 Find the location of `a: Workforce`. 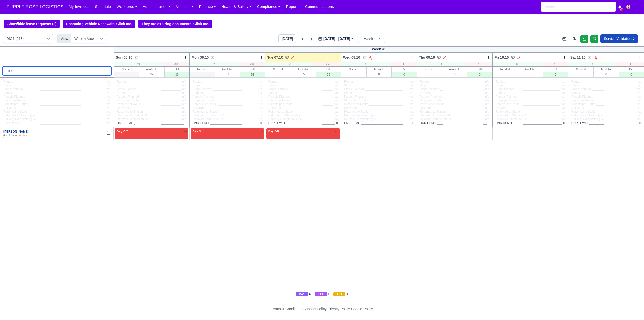

a: Workforce is located at coordinates (127, 6).